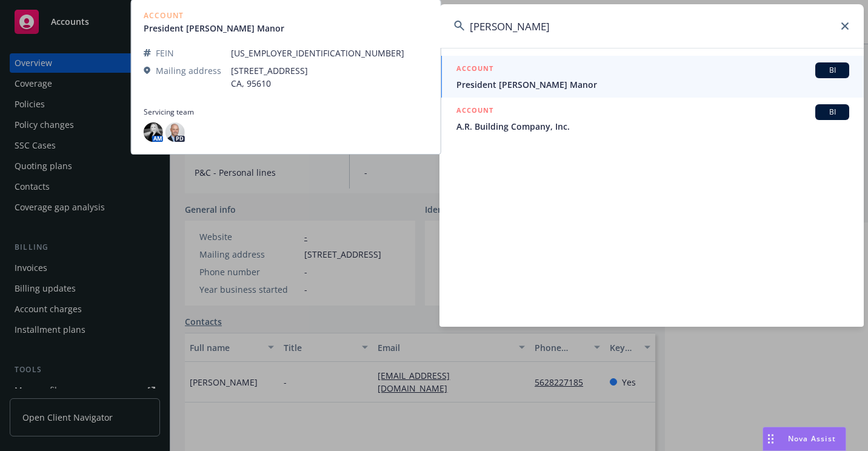  Describe the element at coordinates (812, 438) in the screenshot. I see `span: Nova Assist` at that location.